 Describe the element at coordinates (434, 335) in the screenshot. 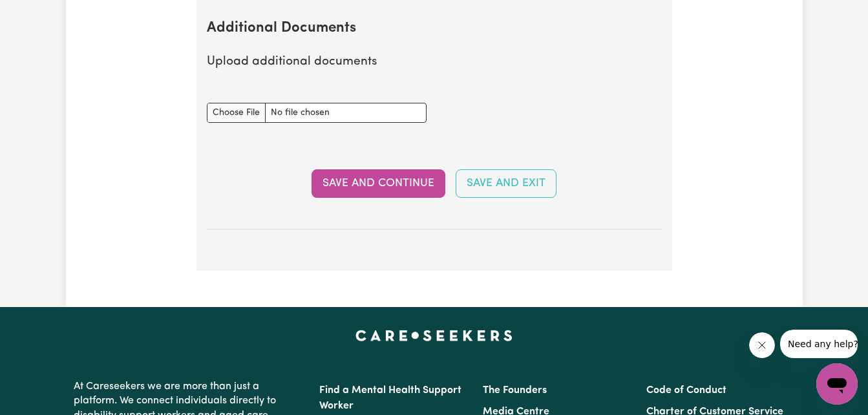

I see `a: Careseekers home page` at that location.